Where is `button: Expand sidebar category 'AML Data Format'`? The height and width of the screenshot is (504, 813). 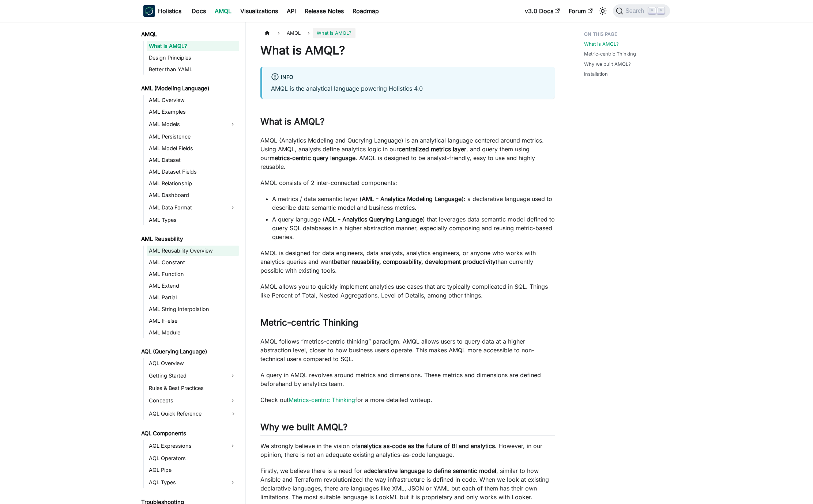
button: Expand sidebar category 'AML Data Format' is located at coordinates (233, 207).